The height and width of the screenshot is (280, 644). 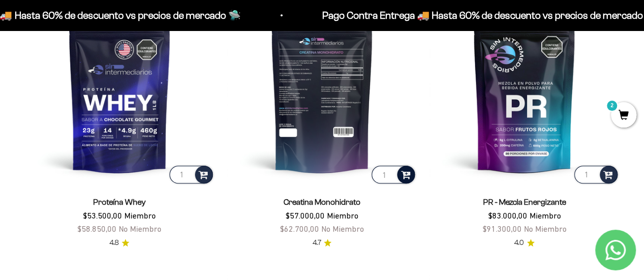 What do you see at coordinates (321, 243) in the screenshot?
I see `a: 4.74.7 de 5.0 estrellas` at bounding box center [321, 243].